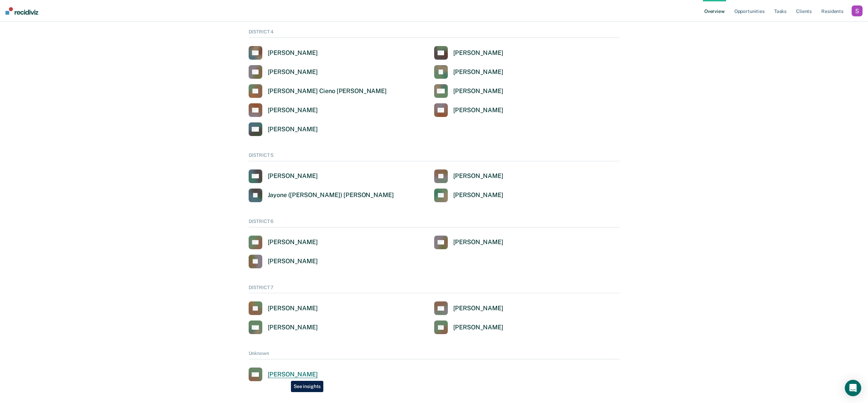 The height and width of the screenshot is (403, 868). I want to click on div: DISTRICT 5, so click(434, 157).